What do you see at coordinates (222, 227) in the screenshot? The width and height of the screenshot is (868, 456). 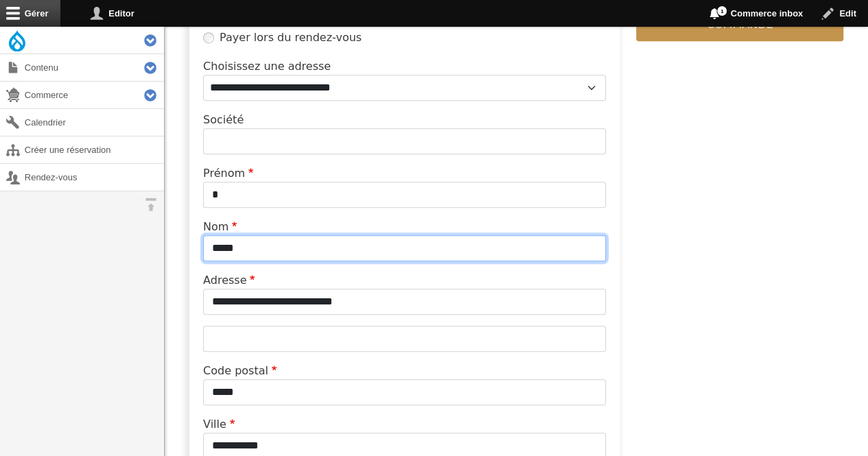 I see `label: Nom` at bounding box center [222, 227].